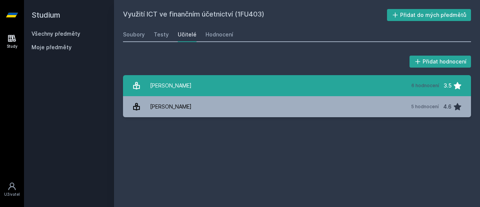 The height and width of the screenshot is (207, 480). I want to click on div: Uživatel, so click(12, 194).